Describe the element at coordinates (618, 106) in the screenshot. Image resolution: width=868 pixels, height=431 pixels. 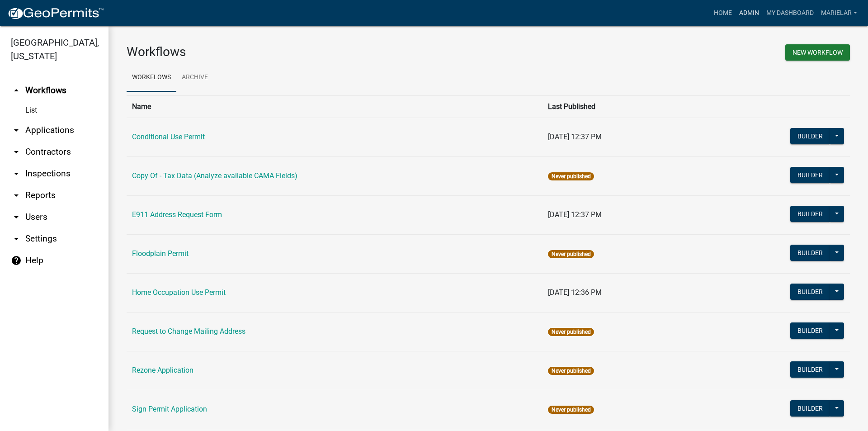
I see `th: Last Published` at that location.